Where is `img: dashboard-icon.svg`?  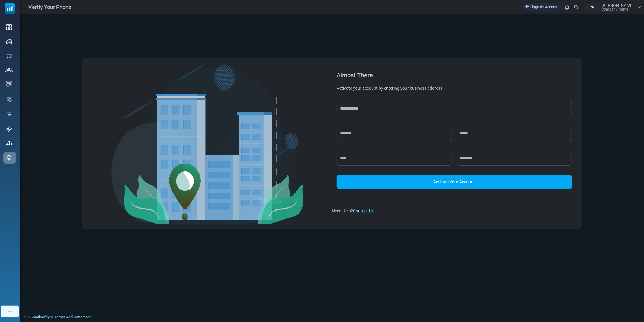 img: dashboard-icon.svg is located at coordinates (9, 27).